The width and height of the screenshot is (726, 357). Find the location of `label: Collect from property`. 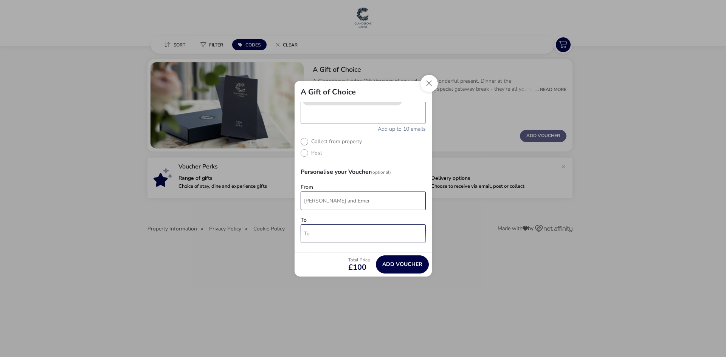

label: Collect from property is located at coordinates (331, 141).